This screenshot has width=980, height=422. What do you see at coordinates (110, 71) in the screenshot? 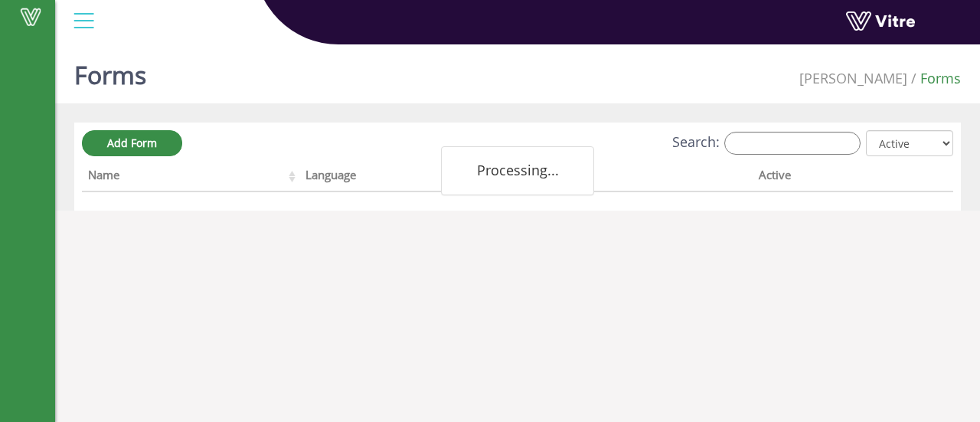
I see `h1: Forms` at bounding box center [110, 71].